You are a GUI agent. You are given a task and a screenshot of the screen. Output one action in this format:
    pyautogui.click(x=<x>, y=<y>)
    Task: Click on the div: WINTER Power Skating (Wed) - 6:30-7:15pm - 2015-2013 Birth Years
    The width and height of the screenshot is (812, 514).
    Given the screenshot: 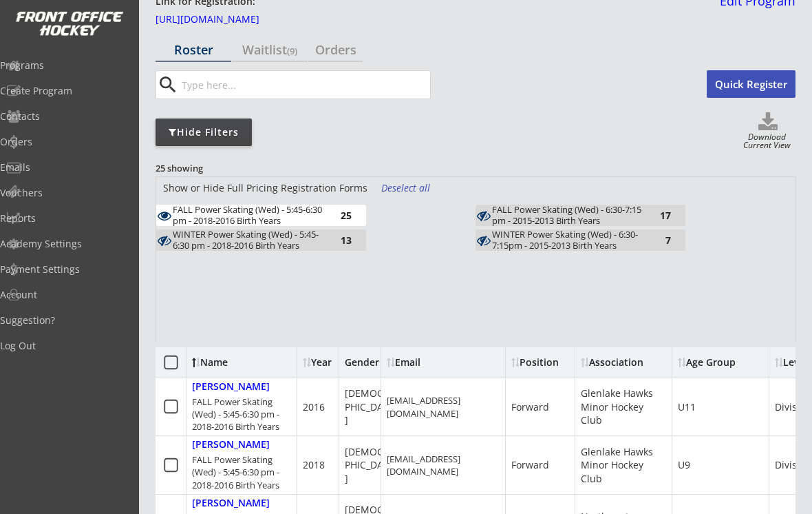 What is the action you would take?
    pyautogui.click(x=567, y=240)
    